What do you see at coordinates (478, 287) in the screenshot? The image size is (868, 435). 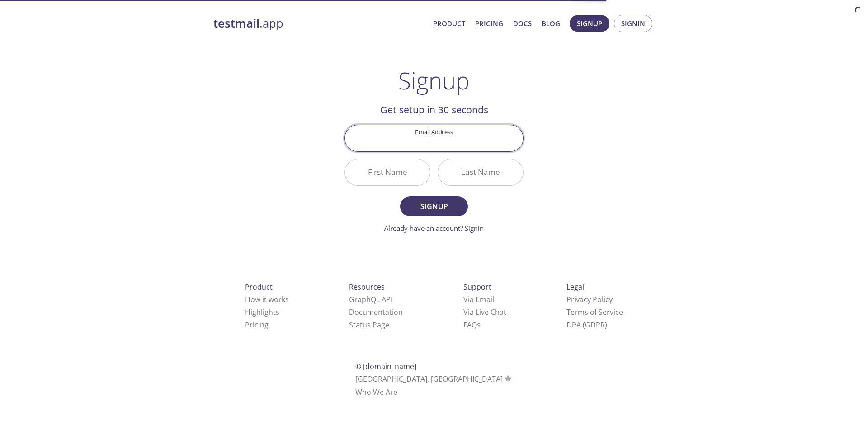 I see `span: Support` at bounding box center [478, 287].